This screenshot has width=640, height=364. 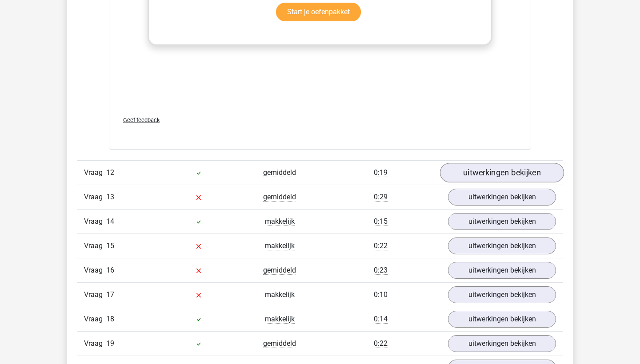 What do you see at coordinates (110, 221) in the screenshot?
I see `span: 14` at bounding box center [110, 221].